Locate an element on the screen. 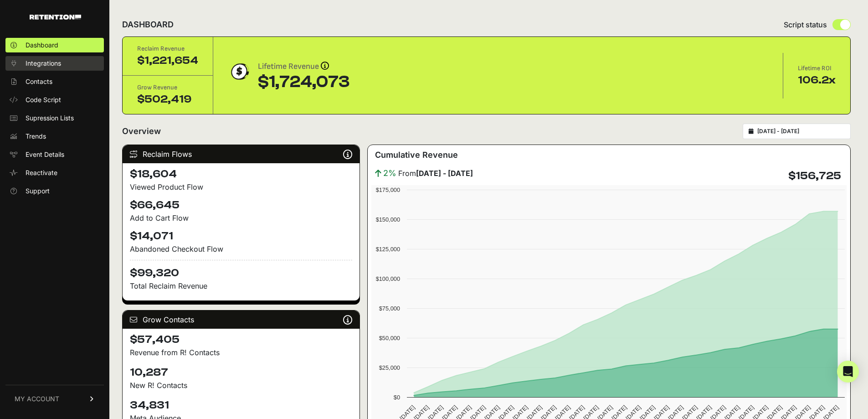  p: New R! Contacts is located at coordinates (241, 385).